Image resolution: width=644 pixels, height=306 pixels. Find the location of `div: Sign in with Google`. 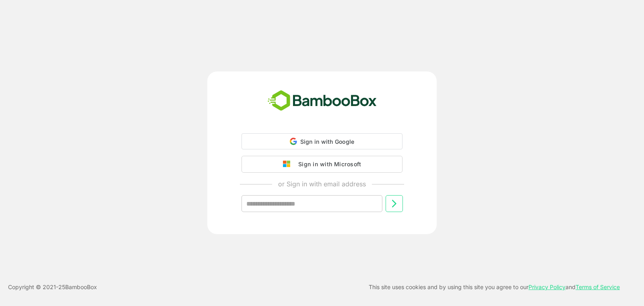

div: Sign in with Google is located at coordinates (322, 142).